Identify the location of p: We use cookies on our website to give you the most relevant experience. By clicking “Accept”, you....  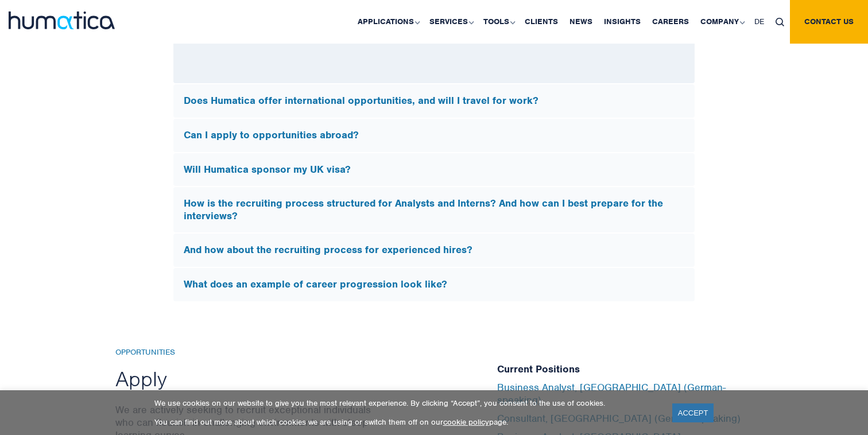
(406, 403).